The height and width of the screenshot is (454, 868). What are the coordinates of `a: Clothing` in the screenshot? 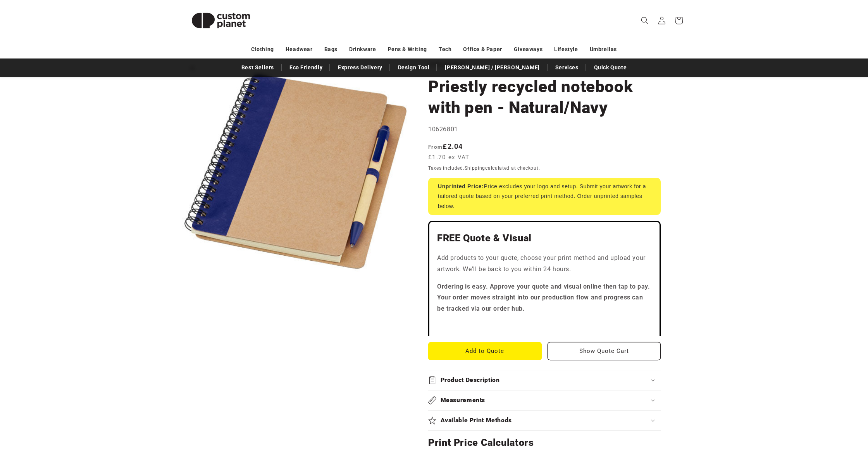 It's located at (262, 49).